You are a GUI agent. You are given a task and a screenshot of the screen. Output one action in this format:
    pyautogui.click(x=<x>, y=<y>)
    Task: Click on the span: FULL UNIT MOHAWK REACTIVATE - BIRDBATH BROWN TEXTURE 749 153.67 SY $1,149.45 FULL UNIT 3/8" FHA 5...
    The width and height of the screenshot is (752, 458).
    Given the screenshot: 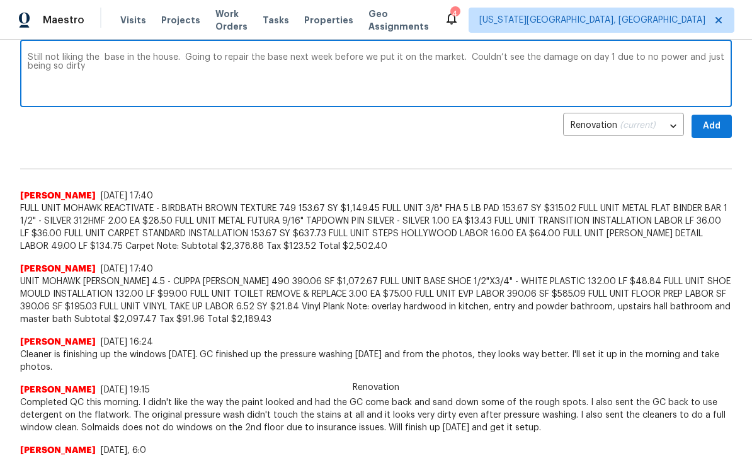 What is the action you would take?
    pyautogui.click(x=376, y=227)
    